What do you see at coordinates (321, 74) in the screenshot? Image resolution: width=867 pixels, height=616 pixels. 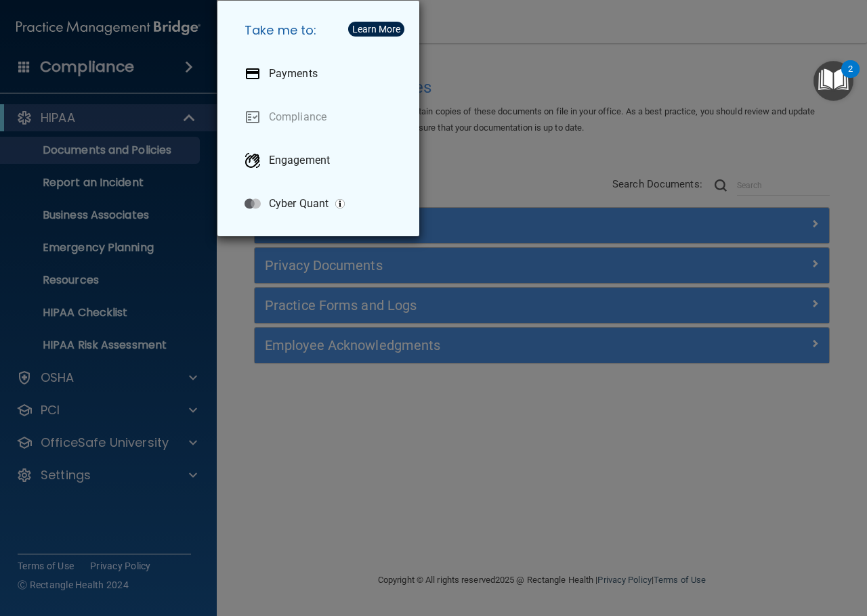 I see `a: Payments` at bounding box center [321, 74].